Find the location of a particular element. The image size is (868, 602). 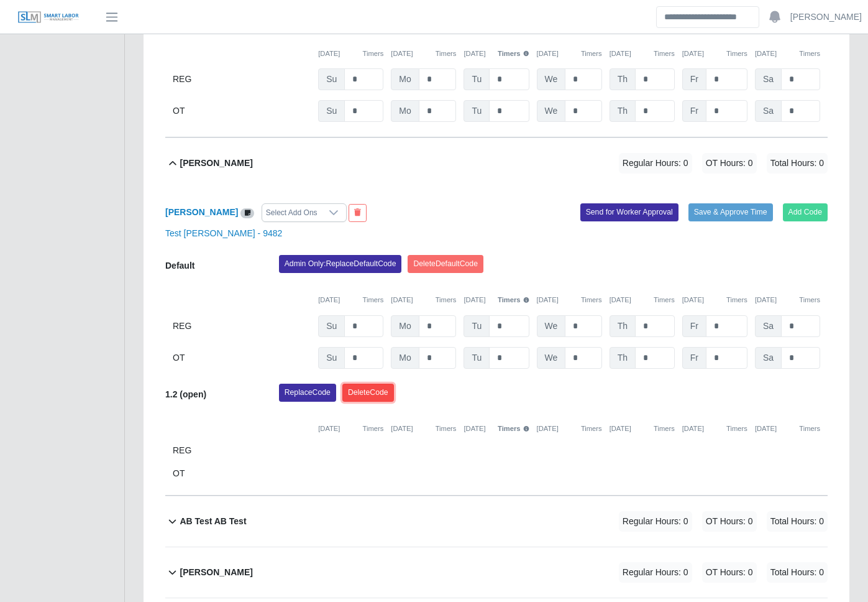

button: Save & Approve Time is located at coordinates (731, 212).